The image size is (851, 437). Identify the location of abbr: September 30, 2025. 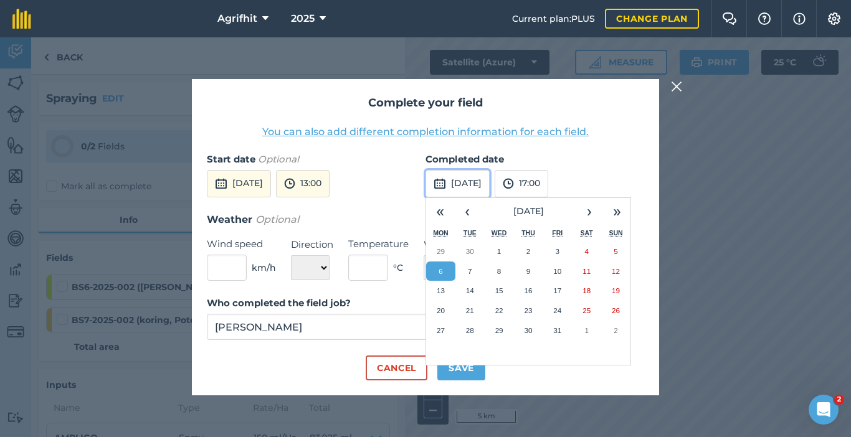
(470, 251).